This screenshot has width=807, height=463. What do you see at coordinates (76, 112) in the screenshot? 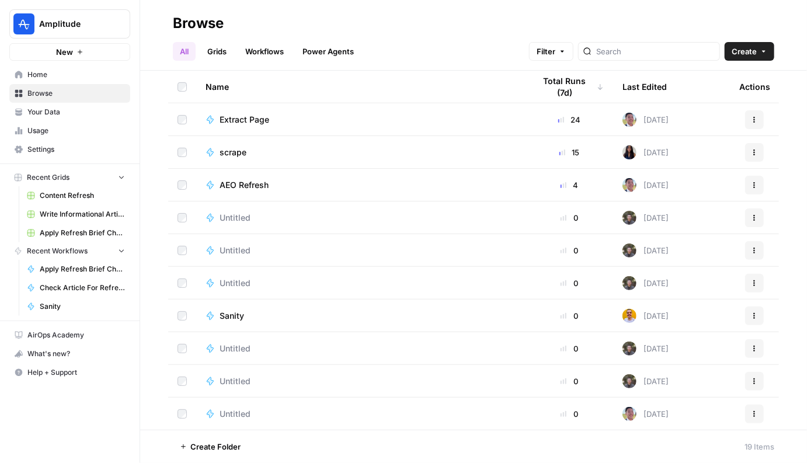
I see `span: Your Data` at bounding box center [76, 112].